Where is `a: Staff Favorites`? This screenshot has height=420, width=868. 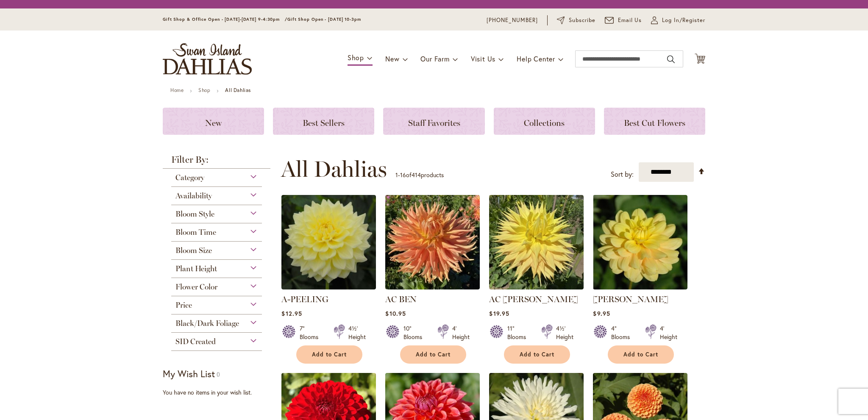
a: Staff Favorites is located at coordinates (434, 121).